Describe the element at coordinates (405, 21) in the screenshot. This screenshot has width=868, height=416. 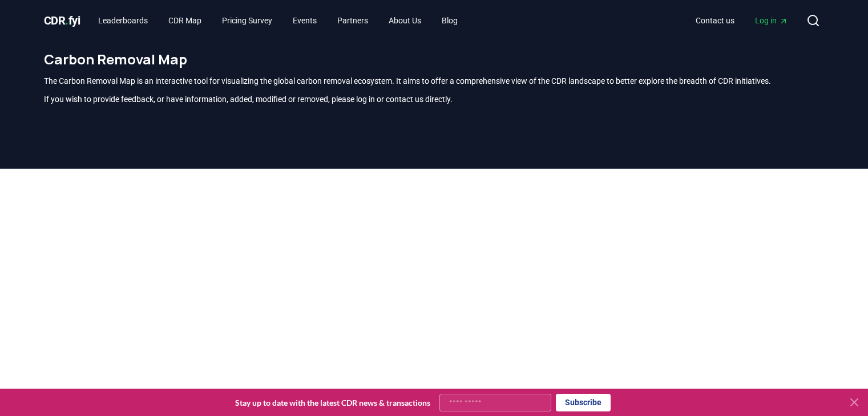
I see `a: About Us` at that location.